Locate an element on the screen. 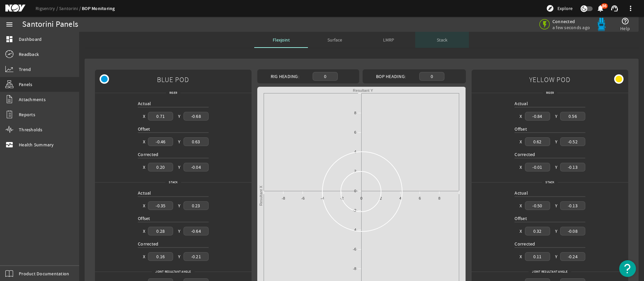 The width and height of the screenshot is (644, 281). div: -0.04 is located at coordinates (196, 167).